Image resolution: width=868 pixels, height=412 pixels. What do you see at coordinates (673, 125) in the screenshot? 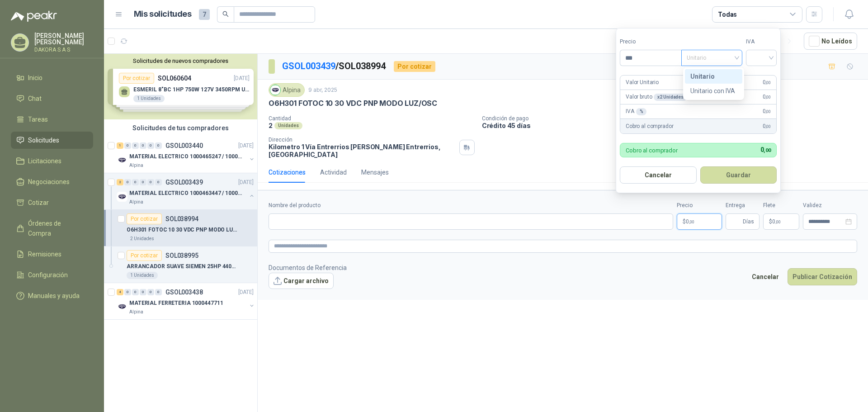
I see `p: Crédito 45 días` at bounding box center [673, 125].